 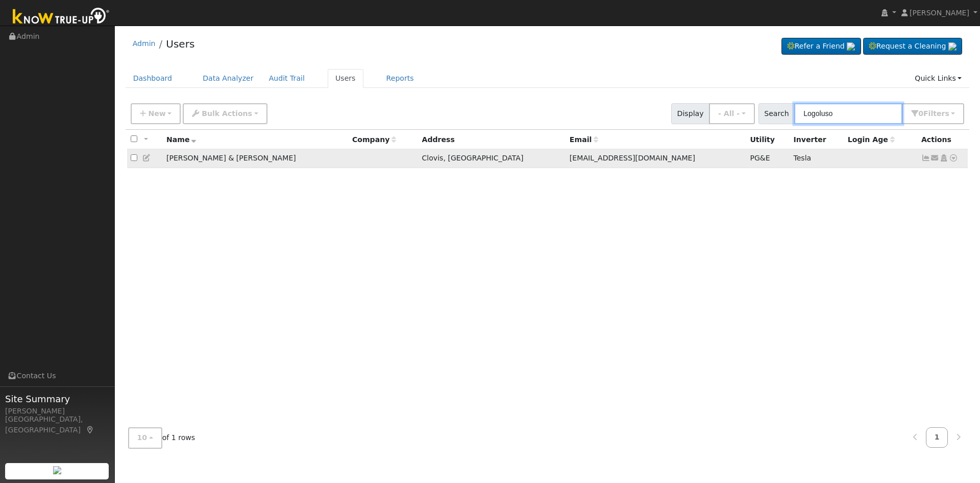 What do you see at coordinates (768, 140) in the screenshot?
I see `div: Utility` at bounding box center [768, 140].